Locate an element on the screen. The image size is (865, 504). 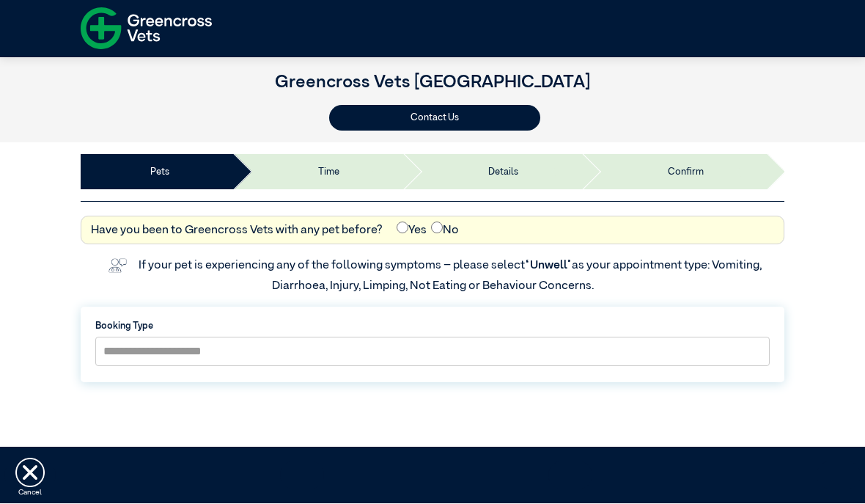
label: Have you been to Greencross Vets with any pet before? is located at coordinates (237, 231).